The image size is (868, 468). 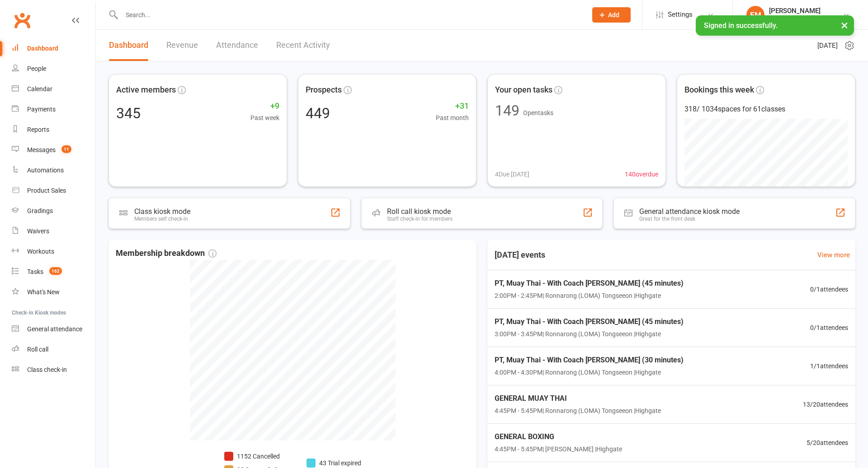 I want to click on div: Gradings, so click(x=40, y=211).